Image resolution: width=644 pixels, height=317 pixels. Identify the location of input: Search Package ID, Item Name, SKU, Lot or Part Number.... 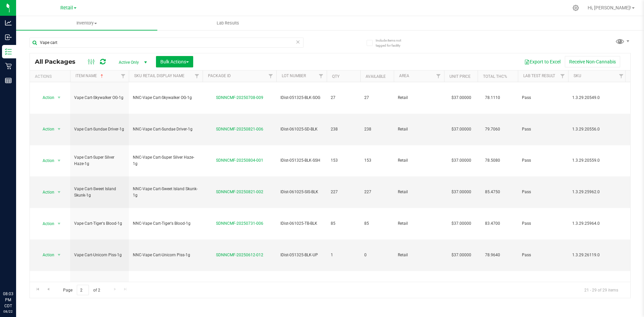
(166, 43).